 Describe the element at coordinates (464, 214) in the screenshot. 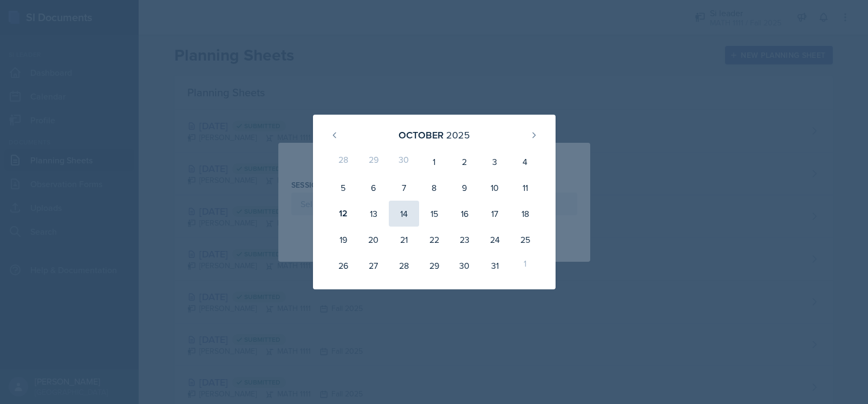

I see `div: 16` at that location.